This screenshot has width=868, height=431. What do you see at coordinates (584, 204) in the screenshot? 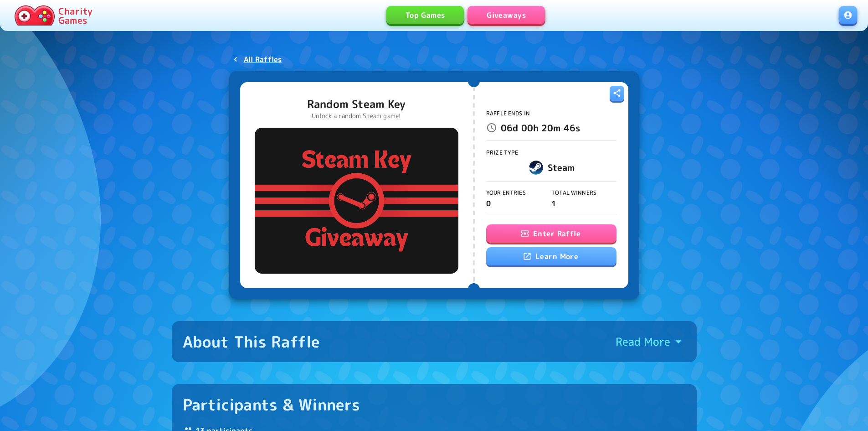
I see `p: 1` at bounding box center [584, 204].